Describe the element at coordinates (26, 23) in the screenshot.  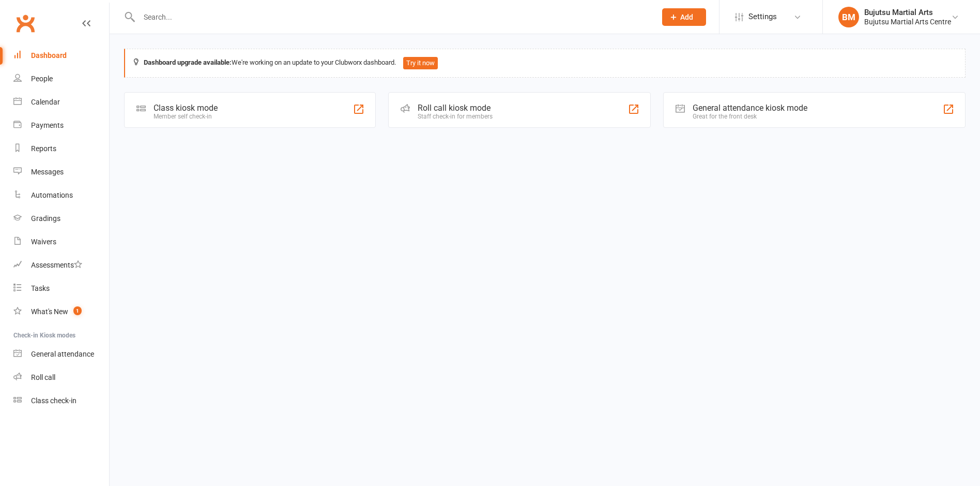
I see `a: Clubworx` at that location.